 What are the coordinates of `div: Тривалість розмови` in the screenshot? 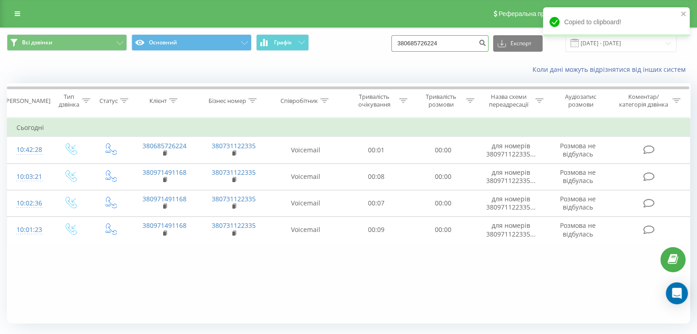 It's located at (441, 101).